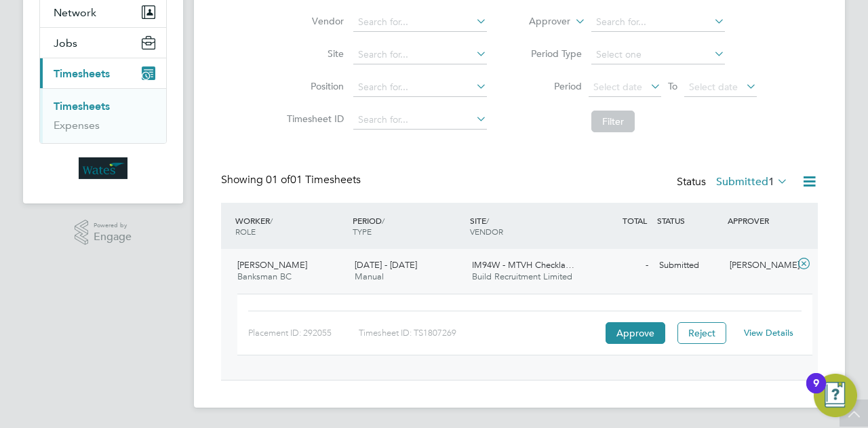 Image resolution: width=868 pixels, height=428 pixels. Describe the element at coordinates (702, 333) in the screenshot. I see `button: Reject` at that location.